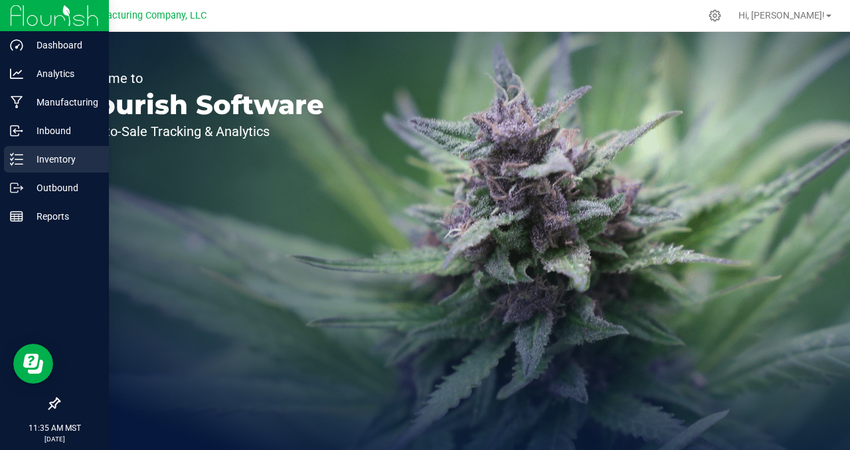 The width and height of the screenshot is (850, 450). I want to click on inline-svg: Analytics, so click(17, 74).